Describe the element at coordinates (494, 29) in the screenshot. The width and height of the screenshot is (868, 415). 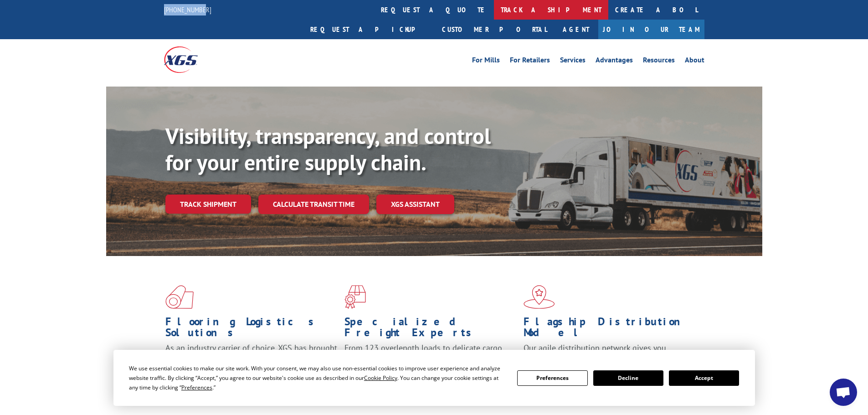
I see `a: Customer Portal` at that location.